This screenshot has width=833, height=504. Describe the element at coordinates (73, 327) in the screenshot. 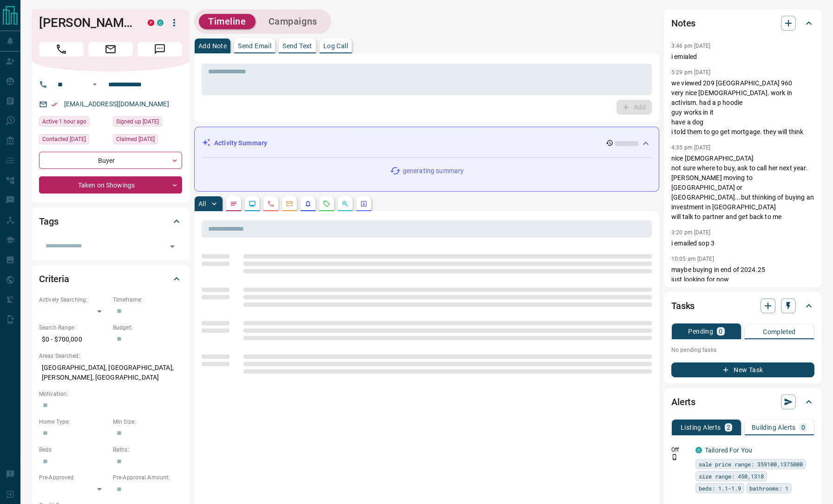

I see `p: Search Range:` at that location.